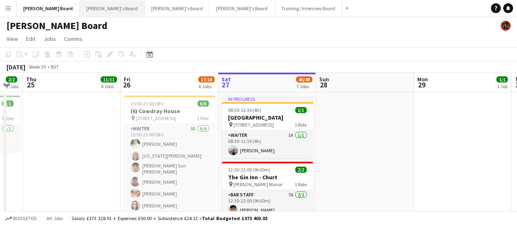 The height and width of the screenshot is (225, 517). Describe the element at coordinates (203, 103) in the screenshot. I see `span: 6/6` at that location.